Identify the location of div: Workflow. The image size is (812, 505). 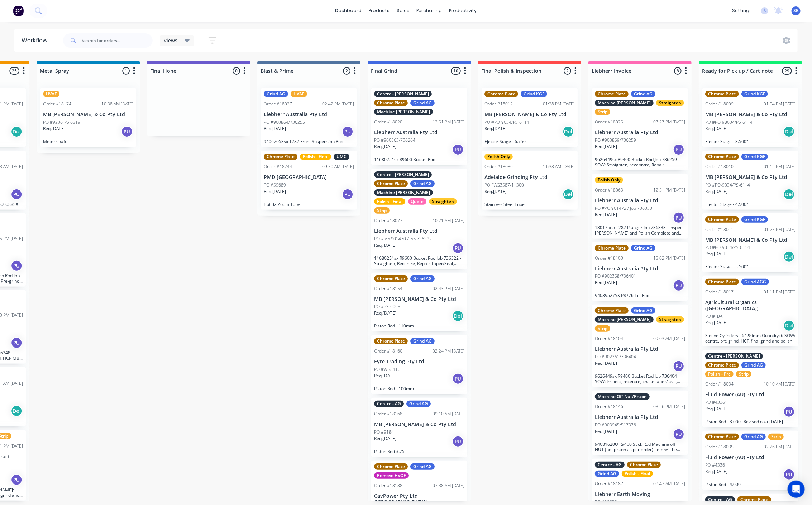
(36, 41).